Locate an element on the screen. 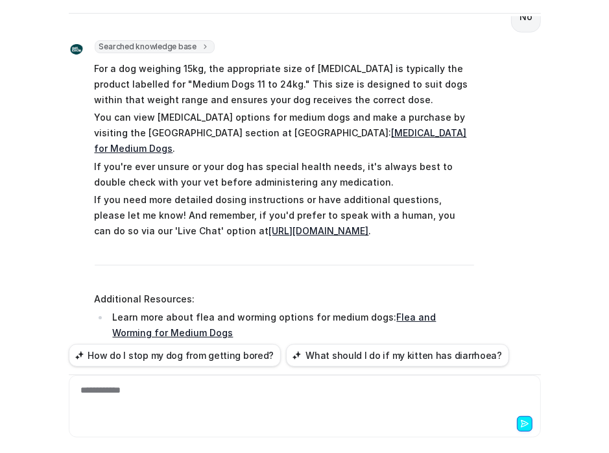 This screenshot has width=609, height=453. p: If you're ever unsure or your dog has special health needs, it's always best to double check with... is located at coordinates (284, 175).